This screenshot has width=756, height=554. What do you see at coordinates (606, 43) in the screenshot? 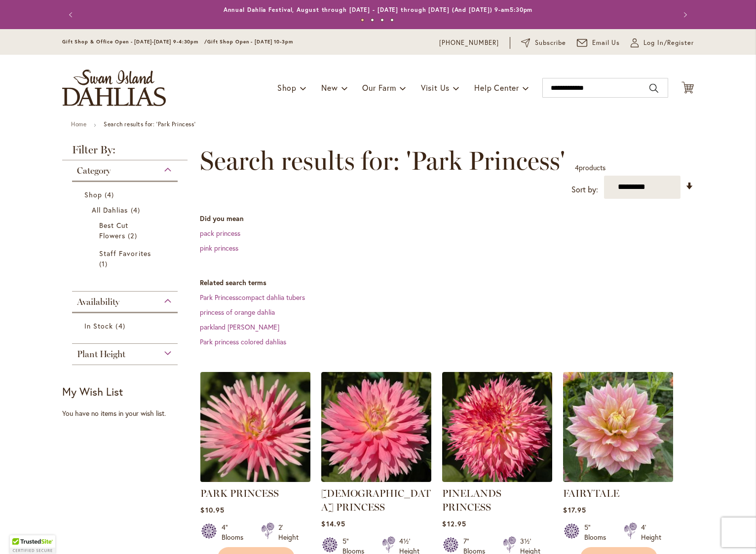
I see `span: Email Us` at bounding box center [606, 43].